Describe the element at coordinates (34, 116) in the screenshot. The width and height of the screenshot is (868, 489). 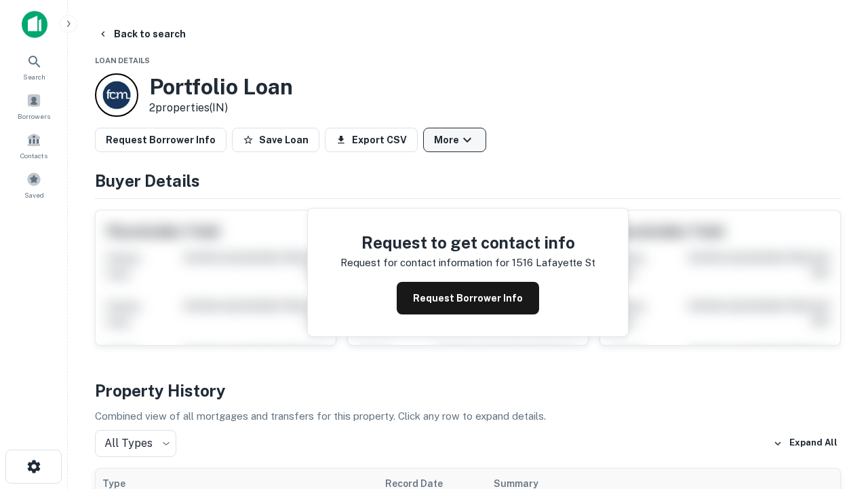
I see `span: Borrowers` at that location.